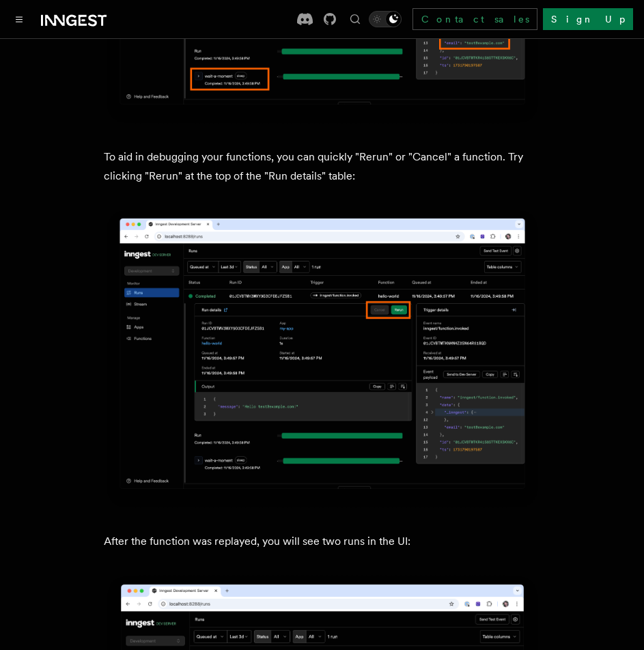 Image resolution: width=644 pixels, height=650 pixels. I want to click on button: Toggle navigation, so click(19, 19).